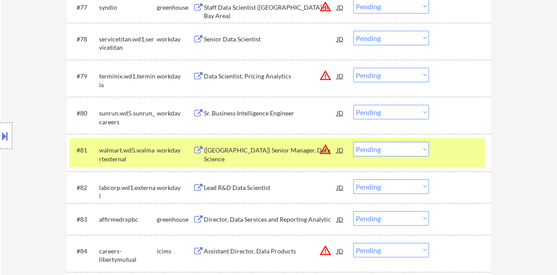 The image size is (557, 275). Describe the element at coordinates (270, 113) in the screenshot. I see `div: Sr. Business Intelligence Engineer` at that location.